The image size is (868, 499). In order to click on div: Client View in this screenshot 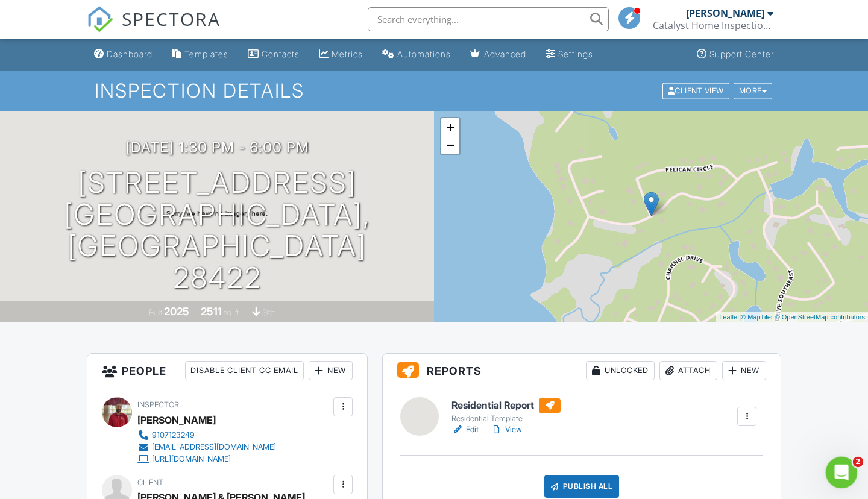, I will do `click(696, 91)`.